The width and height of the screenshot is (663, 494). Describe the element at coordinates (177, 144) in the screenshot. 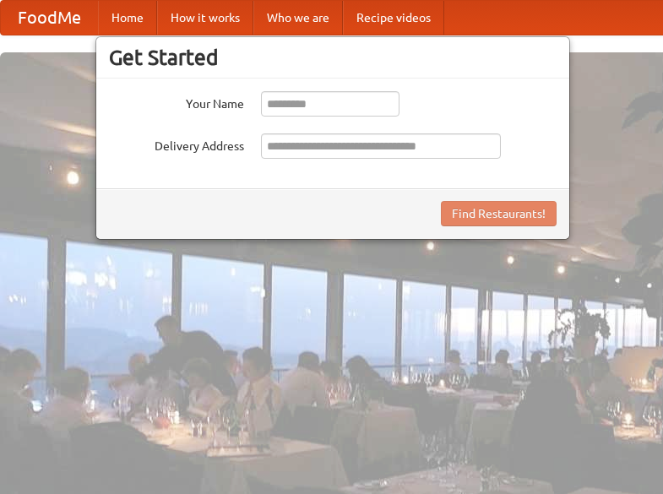

I see `label: Delivery Address` at that location.